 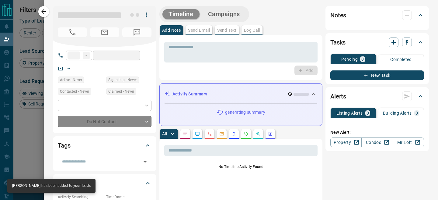 I want to click on div: Do Not Contact, so click(x=105, y=121).